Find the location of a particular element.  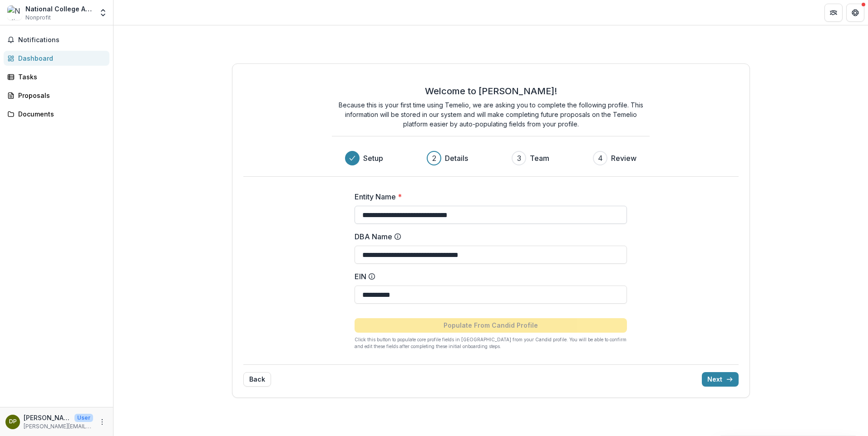

button: Next is located at coordinates (720, 379).